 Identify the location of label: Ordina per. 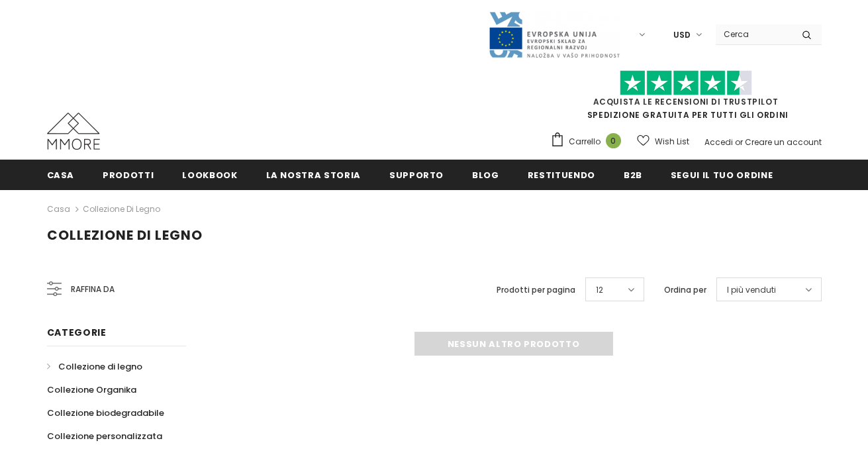
(685, 290).